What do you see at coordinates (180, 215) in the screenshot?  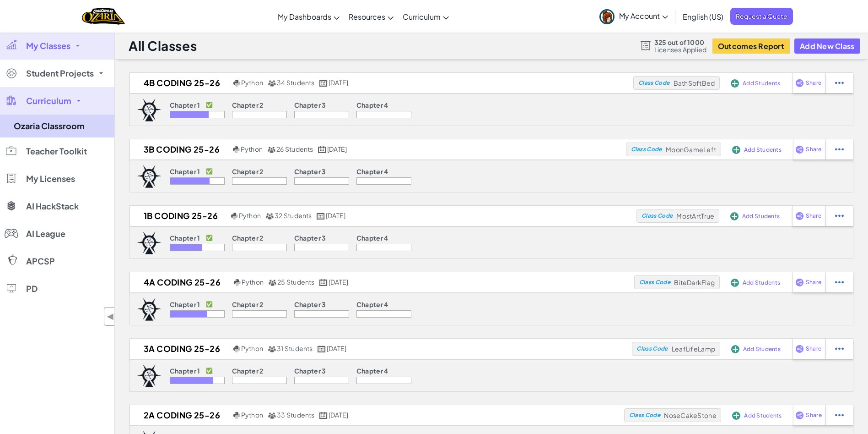 I see `h2: 1B Coding 25-26` at bounding box center [180, 215].